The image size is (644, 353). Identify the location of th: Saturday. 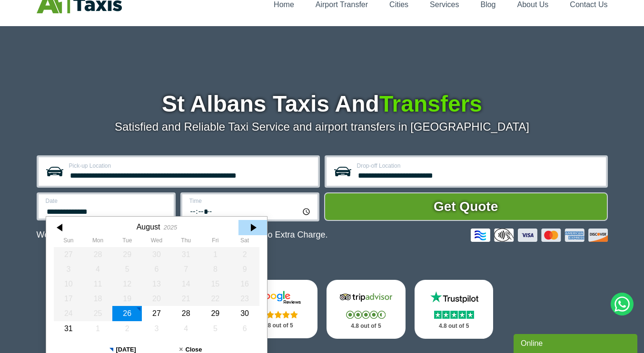
(245, 242).